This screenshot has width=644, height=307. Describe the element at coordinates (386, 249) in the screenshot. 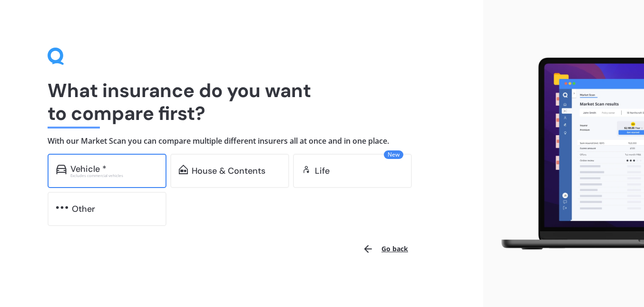

I see `button: Go back` at that location.